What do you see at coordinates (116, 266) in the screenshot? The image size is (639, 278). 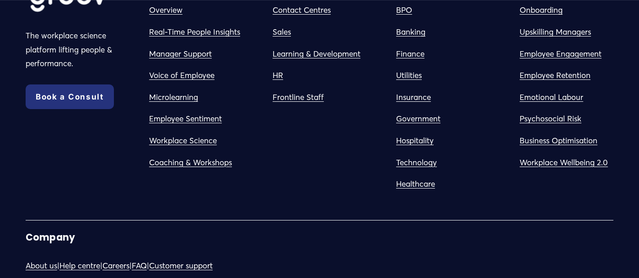 I see `a: Careers` at bounding box center [116, 266].